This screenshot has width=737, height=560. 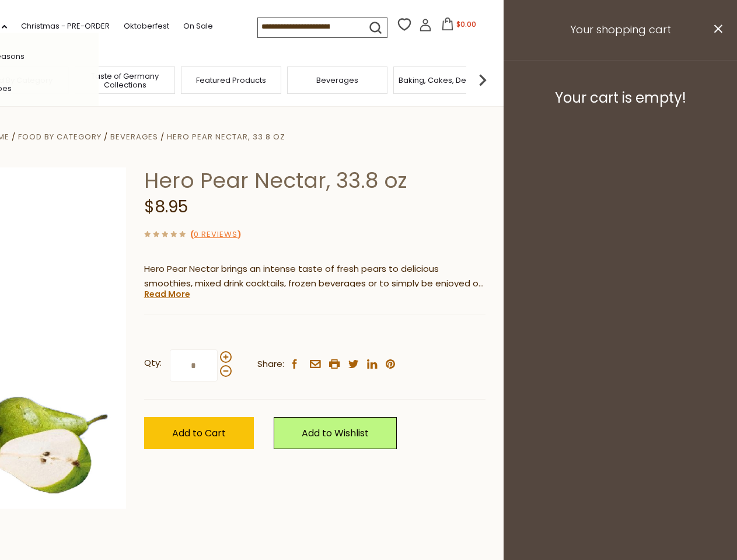 I want to click on span: $0.00, so click(x=466, y=24).